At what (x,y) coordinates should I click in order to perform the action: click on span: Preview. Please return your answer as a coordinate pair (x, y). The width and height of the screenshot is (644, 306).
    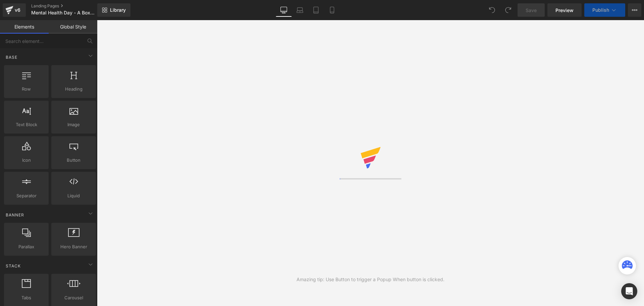
    Looking at the image, I should click on (564, 10).